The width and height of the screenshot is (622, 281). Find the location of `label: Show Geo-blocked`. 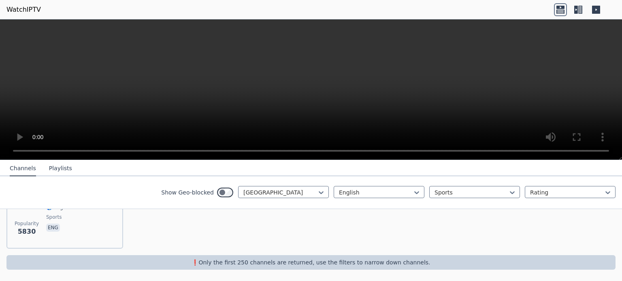

label: Show Geo-blocked is located at coordinates (187, 193).